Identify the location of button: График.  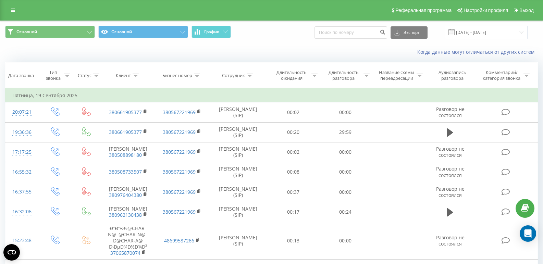
(211, 32).